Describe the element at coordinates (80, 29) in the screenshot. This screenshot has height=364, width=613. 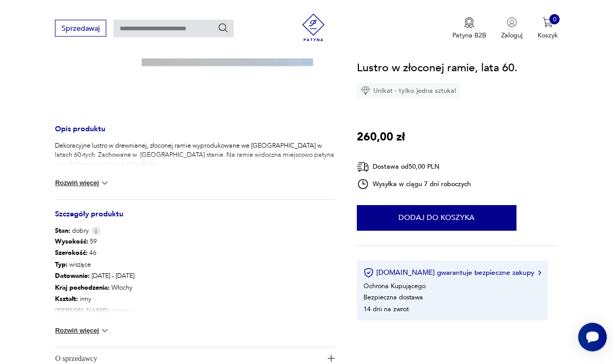
I see `a: Sprzedawaj` at that location.